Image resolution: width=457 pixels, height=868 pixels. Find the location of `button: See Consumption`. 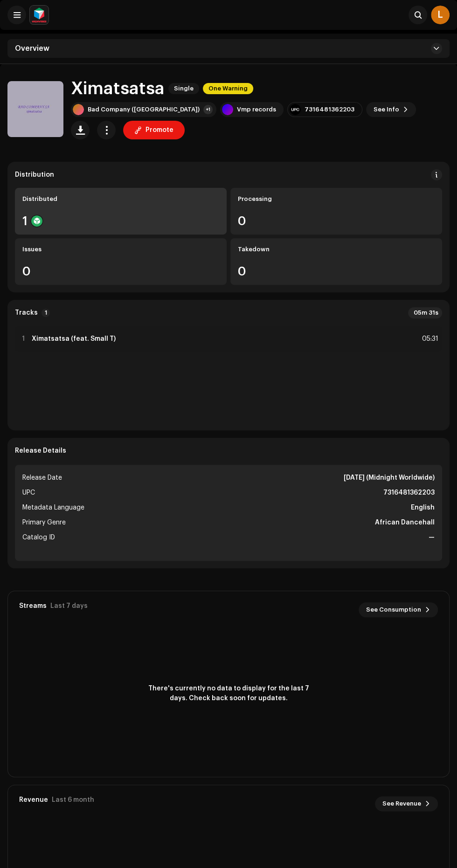

button: See Consumption is located at coordinates (398, 610).